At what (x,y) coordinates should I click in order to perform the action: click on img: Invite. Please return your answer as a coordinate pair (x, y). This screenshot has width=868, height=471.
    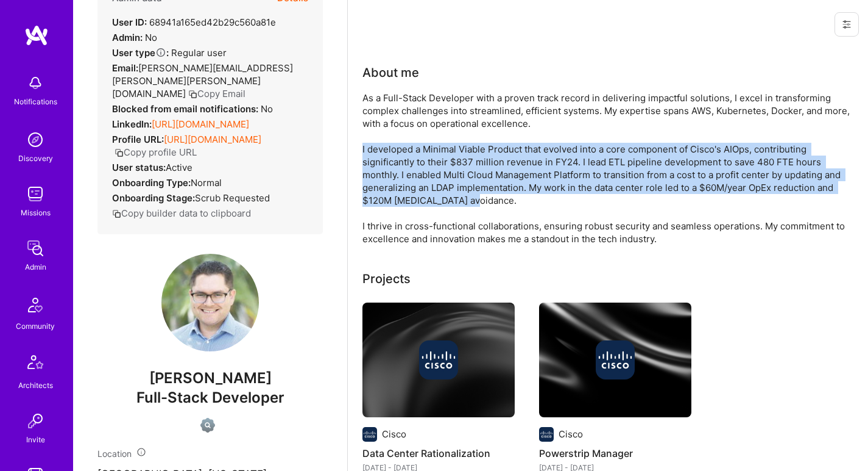
    Looking at the image, I should click on (35, 420).